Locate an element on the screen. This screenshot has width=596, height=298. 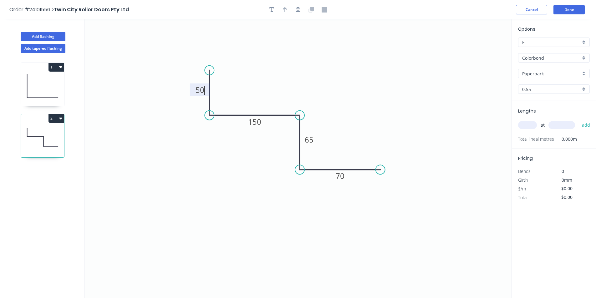
span: Twin City Roller Doors Pty Ltd is located at coordinates (91, 9).